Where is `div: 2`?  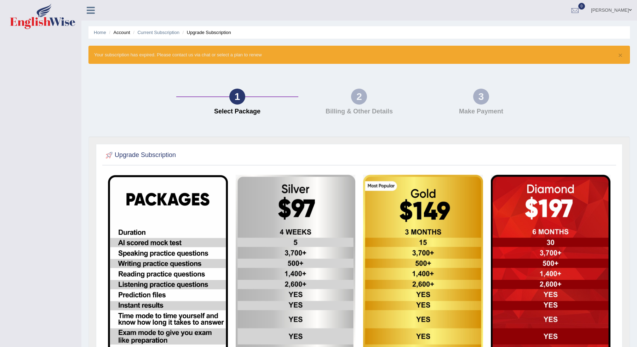
div: 2 is located at coordinates (359, 96).